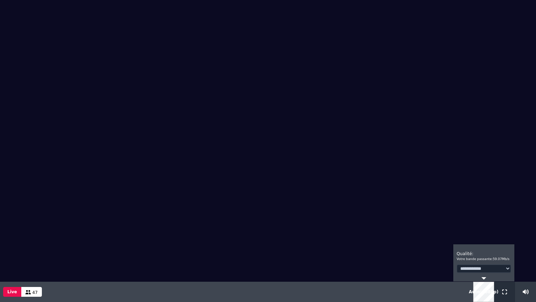  What do you see at coordinates (484, 254) in the screenshot?
I see `div: Qualité :` at bounding box center [484, 254].